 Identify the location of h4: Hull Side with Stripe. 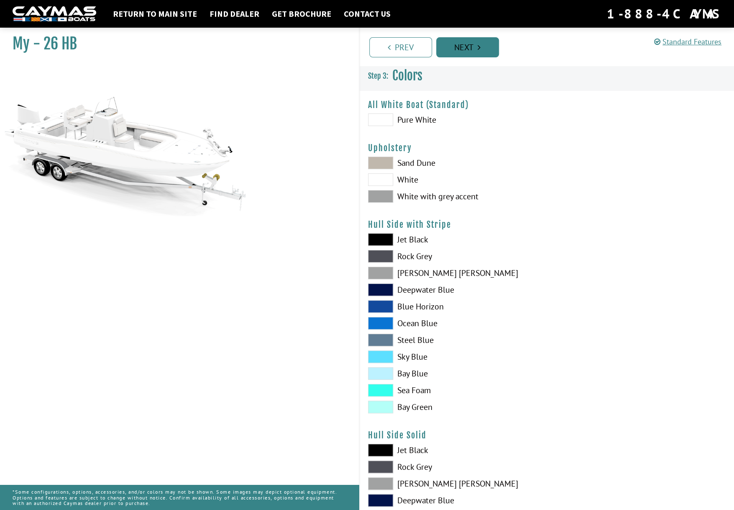
(547, 224).